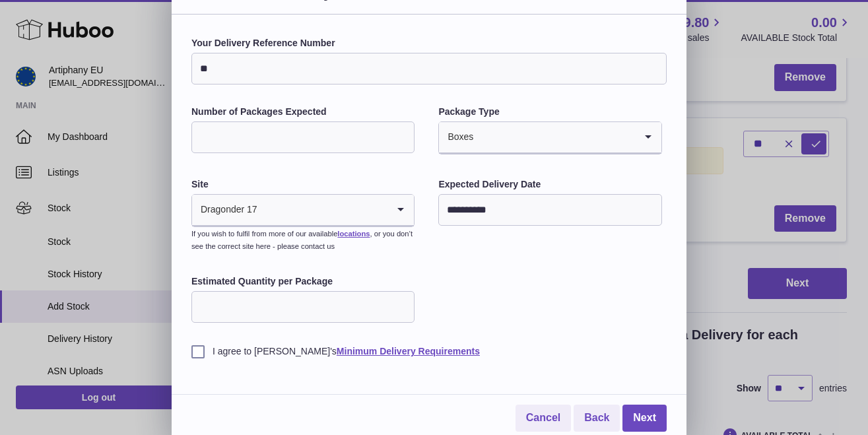 This screenshot has width=868, height=435. Describe the element at coordinates (303, 112) in the screenshot. I see `label: Number of Packages Expected` at that location.